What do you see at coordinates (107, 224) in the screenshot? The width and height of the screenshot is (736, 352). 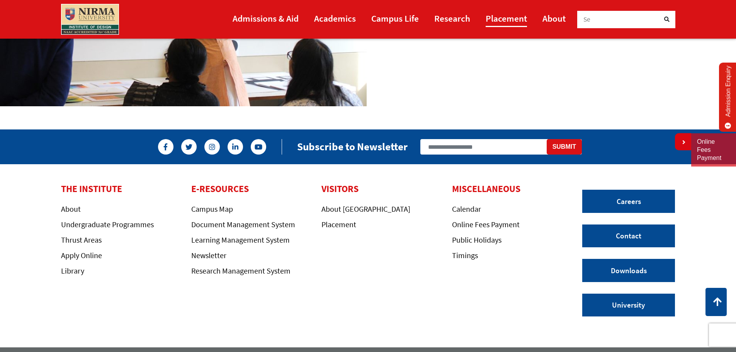 I see `a: Undergraduate Programmes` at bounding box center [107, 224].